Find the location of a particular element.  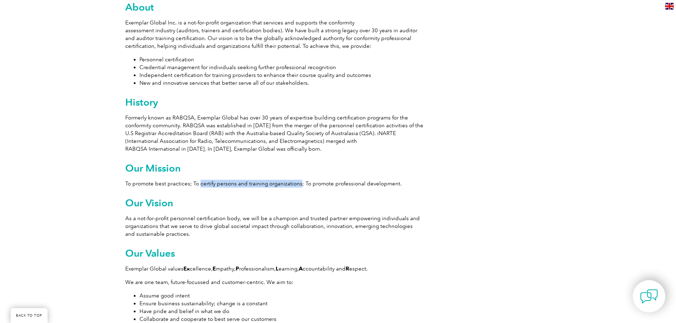

strong: R is located at coordinates (347, 269).